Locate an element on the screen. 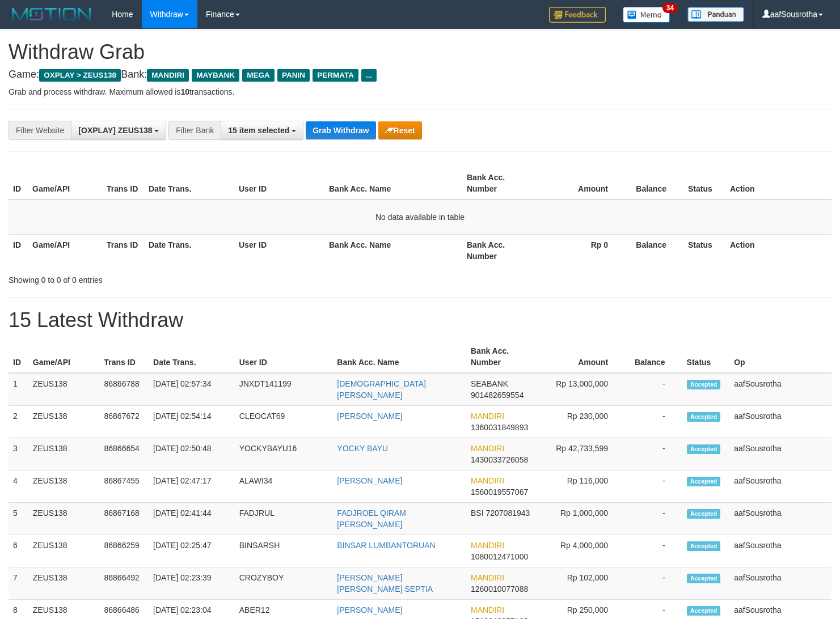 The image size is (840, 619). div: Showing 0 to 0 of 0 entries is located at coordinates (175, 278).